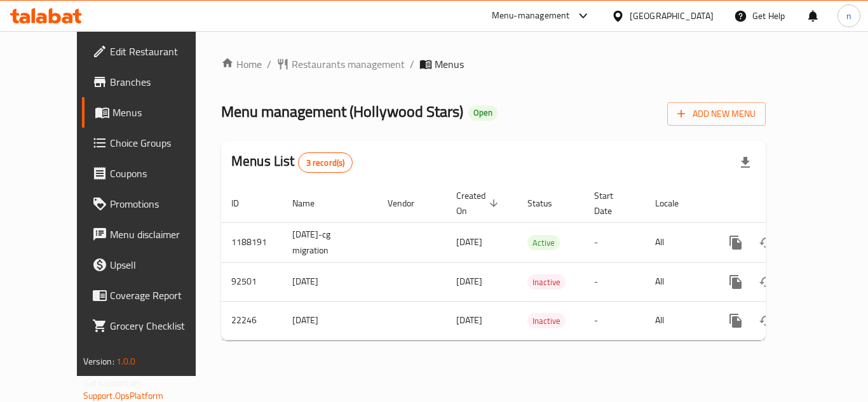 Image resolution: width=868 pixels, height=402 pixels. I want to click on span: Created On, so click(479, 203).